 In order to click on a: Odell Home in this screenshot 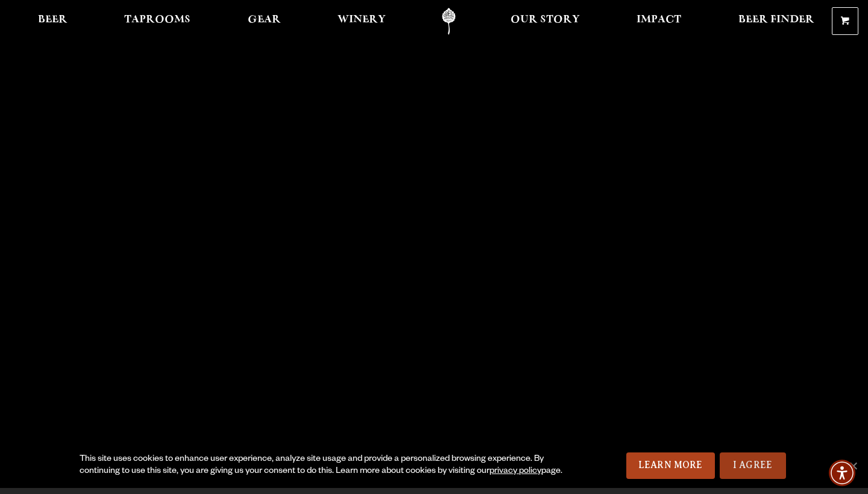, I will do `click(448, 21)`.